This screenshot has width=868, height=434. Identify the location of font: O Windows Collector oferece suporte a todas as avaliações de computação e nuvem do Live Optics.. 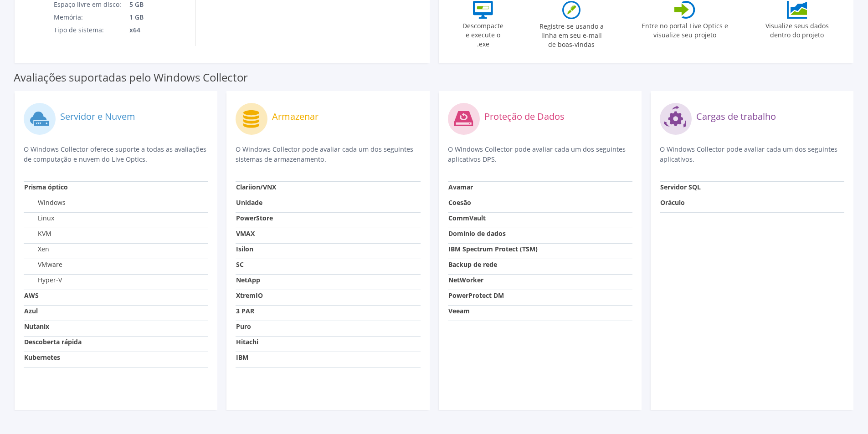
(115, 154).